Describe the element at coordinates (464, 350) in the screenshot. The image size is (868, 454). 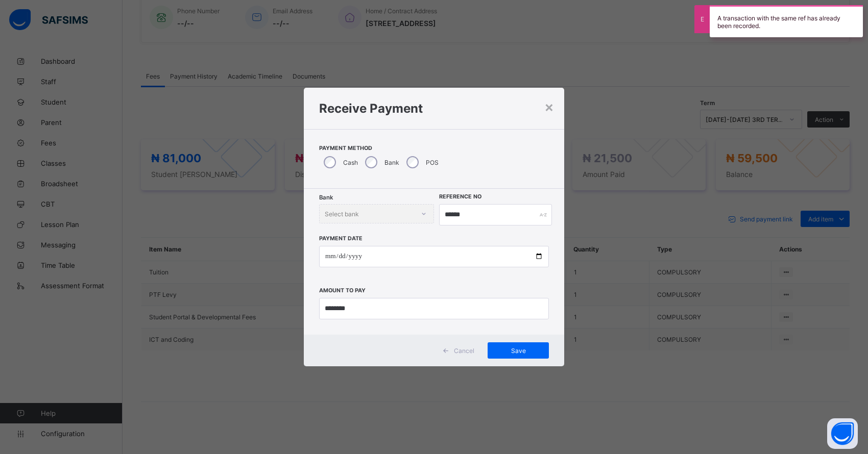
I see `span: Cancel` at that location.